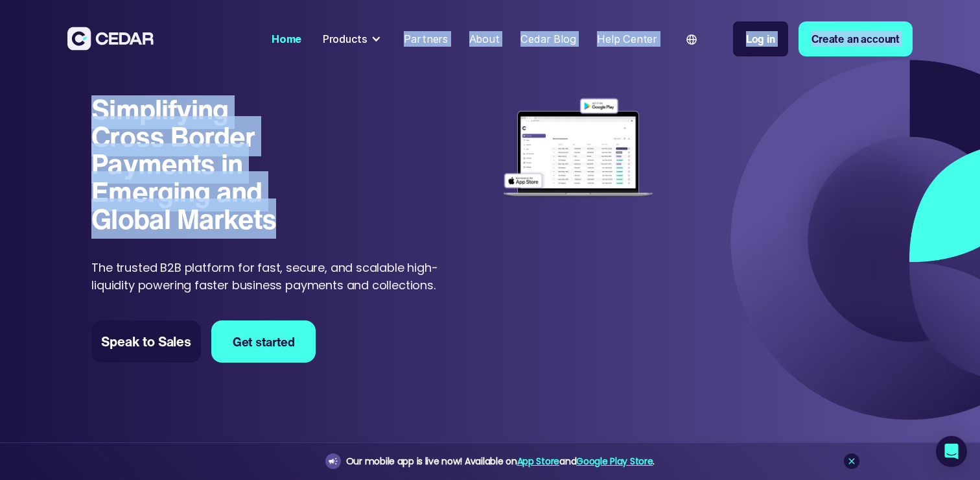 Image resolution: width=980 pixels, height=480 pixels. I want to click on p: The trusted B2B platform for fast, secure, and scalable high-liquidity powering faster business p..., so click(269, 276).